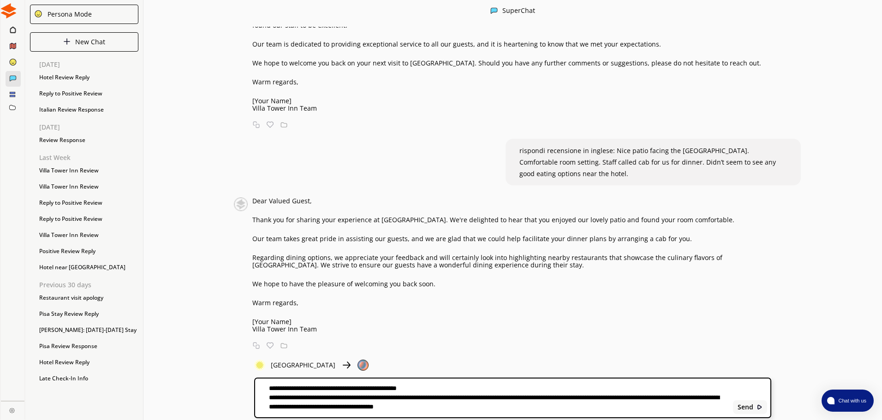 This screenshot has height=420, width=882. What do you see at coordinates (89, 346) in the screenshot?
I see `div: Pisa Review Response` at bounding box center [89, 346].